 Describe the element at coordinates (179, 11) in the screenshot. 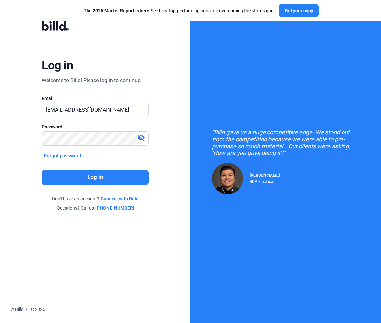

I see `div: See how top-performing subs are overcoming the status quo.` at that location.